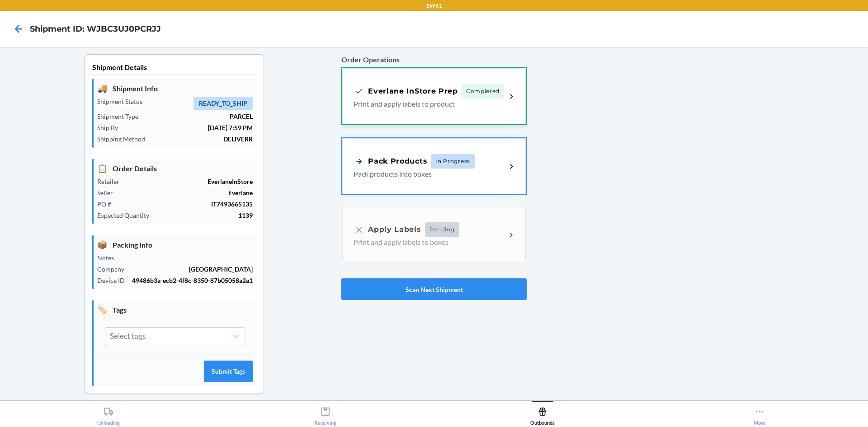 This screenshot has height=427, width=868. What do you see at coordinates (228, 372) in the screenshot?
I see `button: Submit Tags` at bounding box center [228, 372].